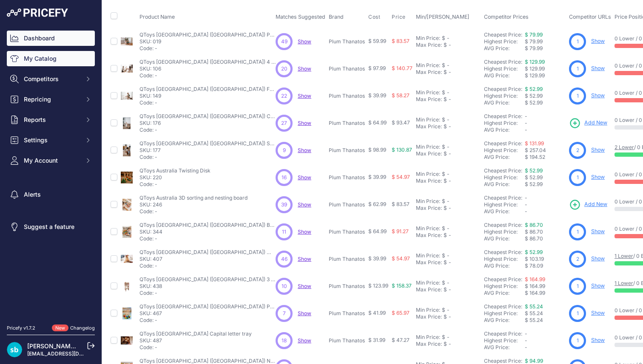  I want to click on p: SKU: 176, so click(207, 123).